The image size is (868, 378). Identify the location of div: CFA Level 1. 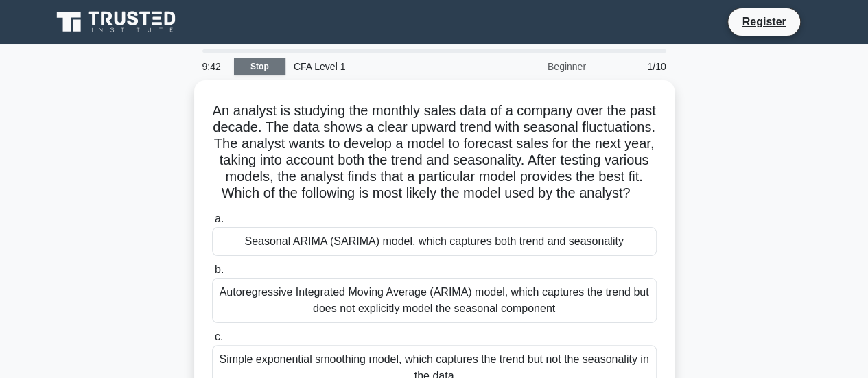
(379, 66).